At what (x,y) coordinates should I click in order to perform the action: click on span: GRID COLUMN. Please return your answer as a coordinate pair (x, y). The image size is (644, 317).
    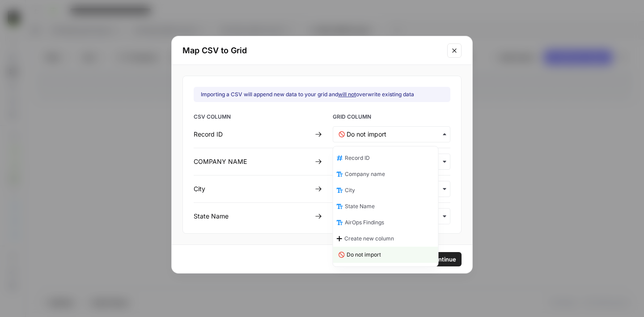
    Looking at the image, I should click on (391, 118).